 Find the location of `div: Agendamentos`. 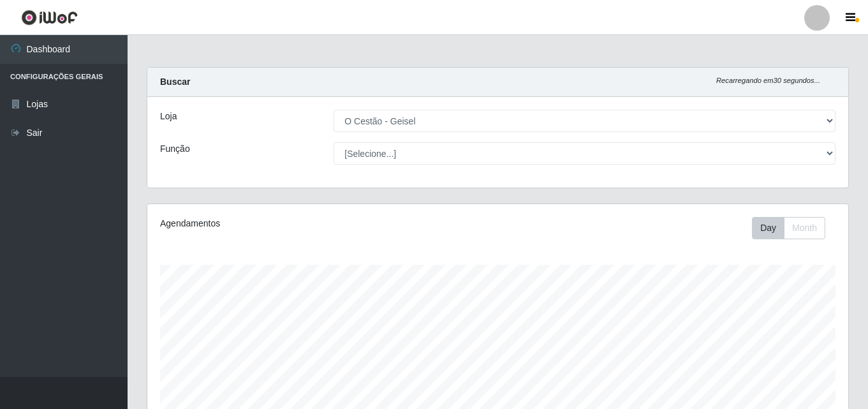

div: Agendamentos is located at coordinates (295, 223).